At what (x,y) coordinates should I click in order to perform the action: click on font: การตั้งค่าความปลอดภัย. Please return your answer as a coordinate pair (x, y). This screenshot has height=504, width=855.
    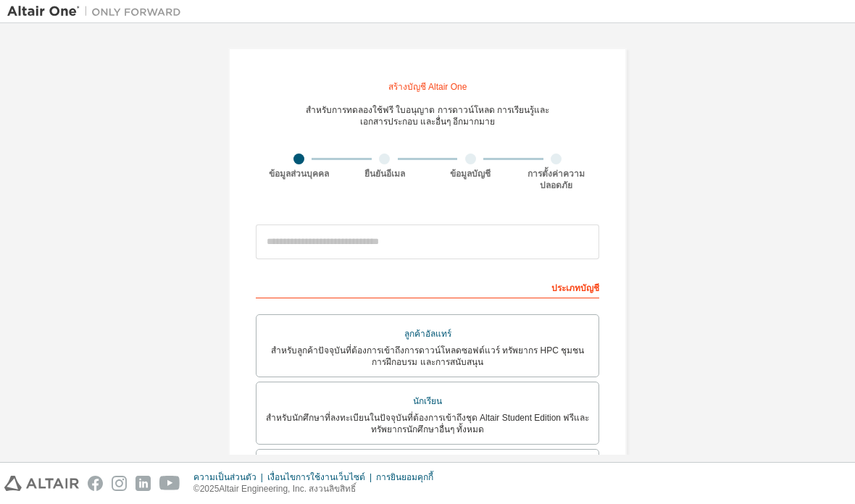
    Looking at the image, I should click on (555, 180).